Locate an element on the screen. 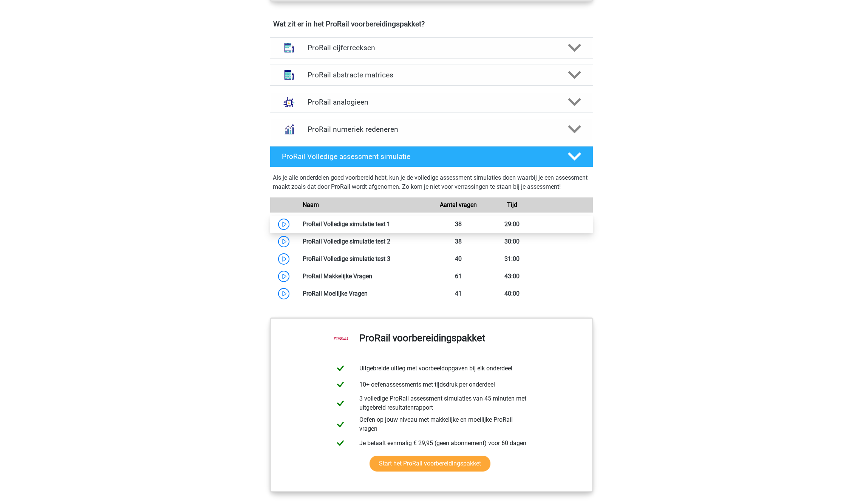 This screenshot has width=863, height=504. div: ProRail Volledige simulatie test 1 is located at coordinates (364, 224).